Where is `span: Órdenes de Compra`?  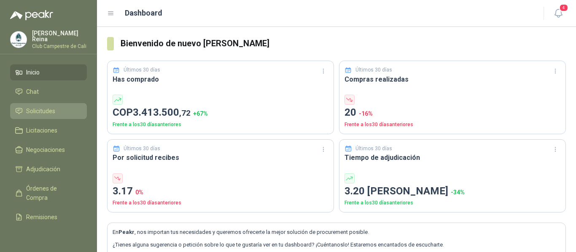 span: Órdenes de Compra is located at coordinates (52, 193).